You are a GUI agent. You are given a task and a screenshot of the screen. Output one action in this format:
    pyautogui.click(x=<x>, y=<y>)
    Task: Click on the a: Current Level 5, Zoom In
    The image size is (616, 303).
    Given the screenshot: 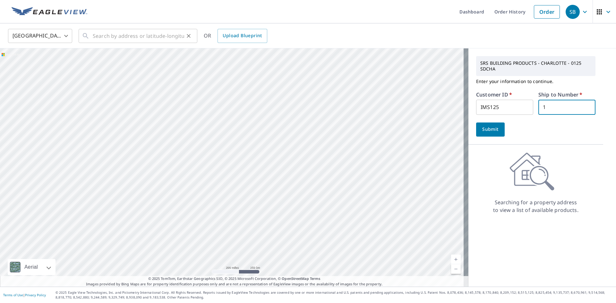 What is the action you would take?
    pyautogui.click(x=456, y=259)
    